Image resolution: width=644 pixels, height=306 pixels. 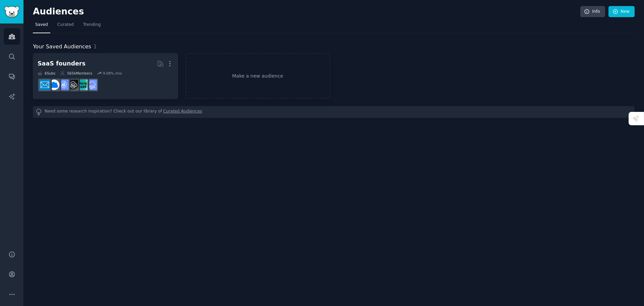 I want to click on a: Trending, so click(x=92, y=26).